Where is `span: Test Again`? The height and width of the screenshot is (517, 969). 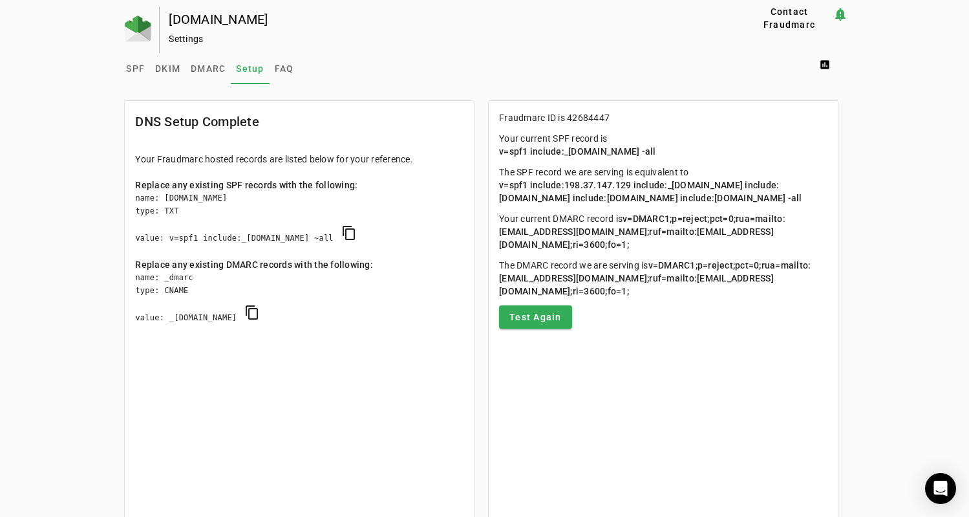
span: Test Again is located at coordinates (536, 317).